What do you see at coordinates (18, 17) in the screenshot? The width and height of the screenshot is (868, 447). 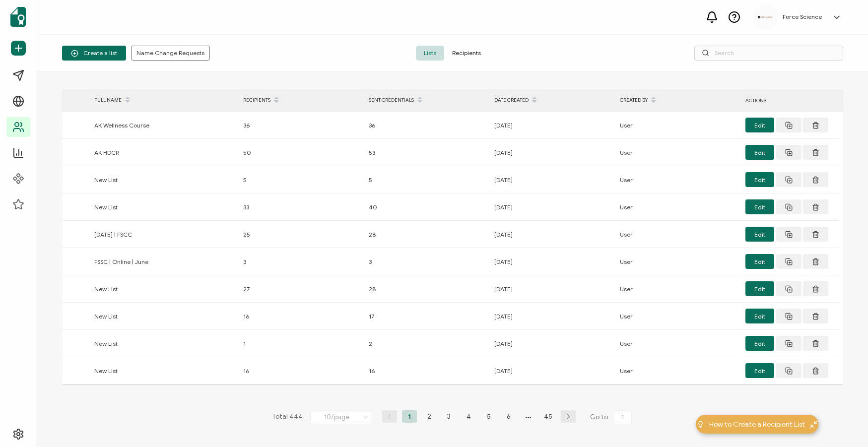 I see `img: sertifier-logomark-colored.svg` at bounding box center [18, 17].